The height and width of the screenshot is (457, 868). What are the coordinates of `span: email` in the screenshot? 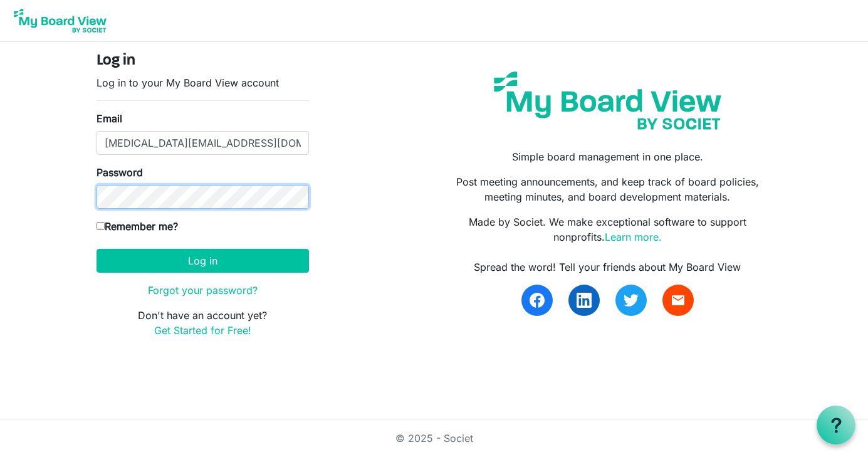 It's located at (678, 300).